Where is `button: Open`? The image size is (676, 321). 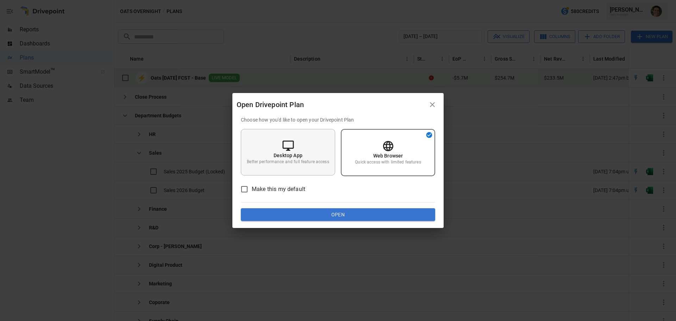 button: Open is located at coordinates (338, 214).